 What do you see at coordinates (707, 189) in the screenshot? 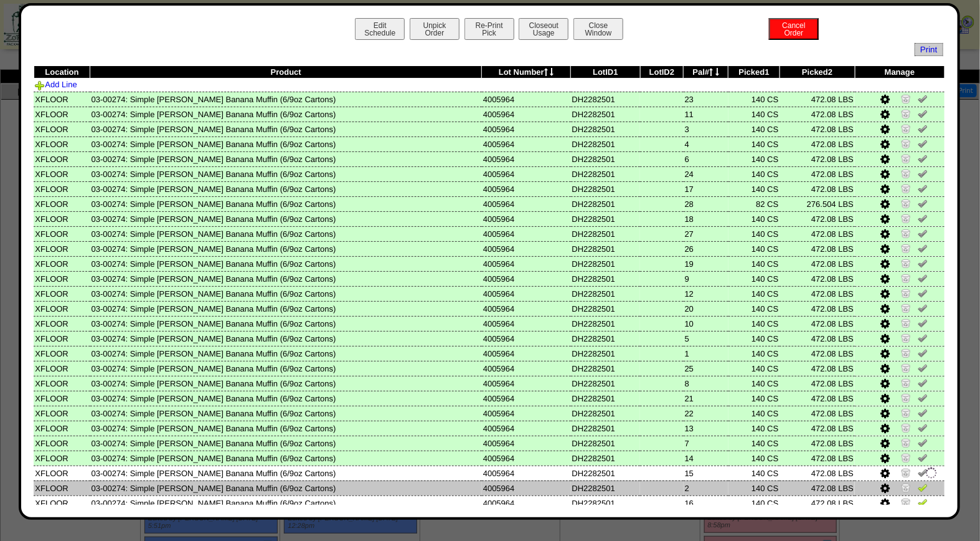
I see `td: 17` at bounding box center [707, 189].